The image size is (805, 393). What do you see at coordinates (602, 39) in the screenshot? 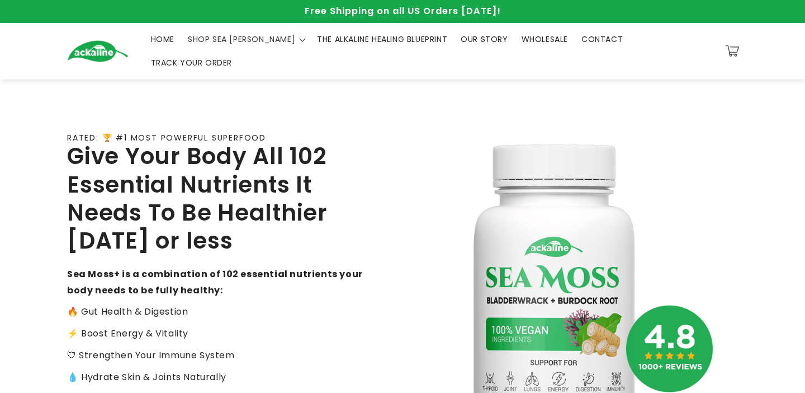
I see `span: CONTACT` at bounding box center [602, 39].